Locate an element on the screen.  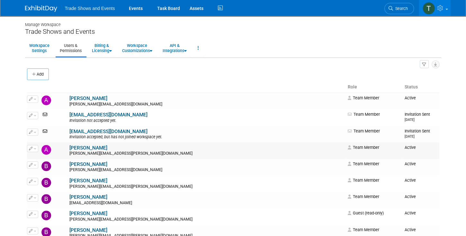
a: Search is located at coordinates (399, 8).